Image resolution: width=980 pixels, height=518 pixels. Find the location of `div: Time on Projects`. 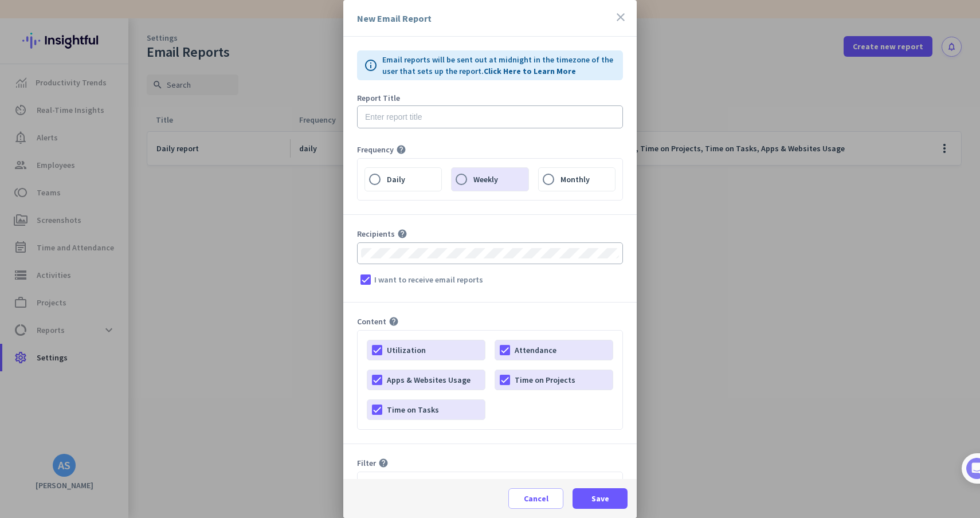

div: Time on Projects is located at coordinates (545, 380).